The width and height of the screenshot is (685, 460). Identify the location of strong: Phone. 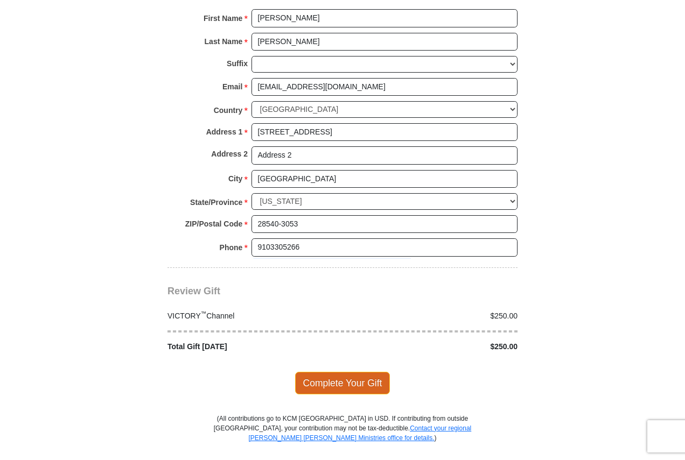
(231, 248).